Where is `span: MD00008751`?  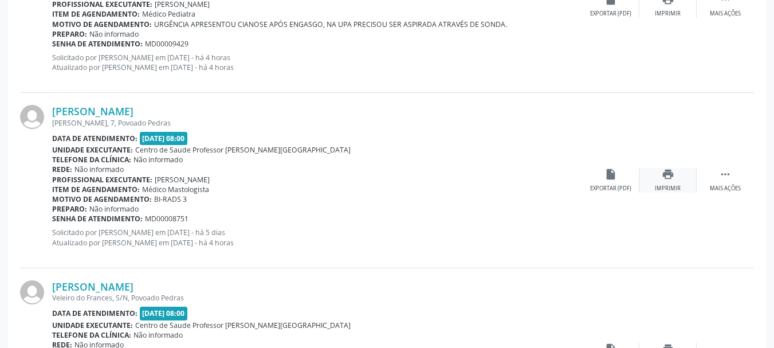 span: MD00008751 is located at coordinates (167, 218).